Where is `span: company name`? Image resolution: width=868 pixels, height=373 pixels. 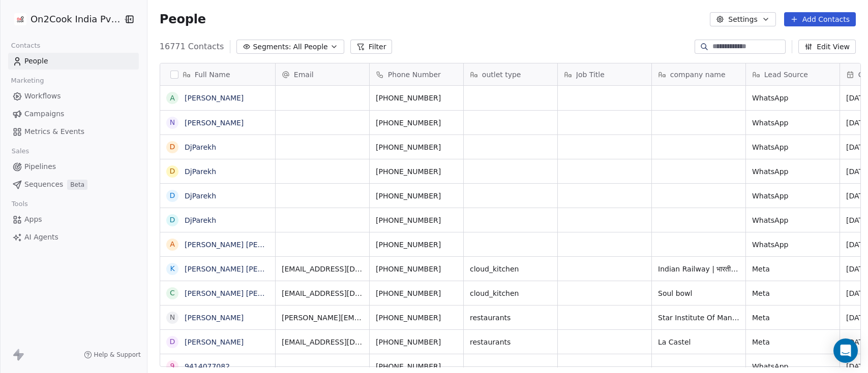 span: company name is located at coordinates (697, 74).